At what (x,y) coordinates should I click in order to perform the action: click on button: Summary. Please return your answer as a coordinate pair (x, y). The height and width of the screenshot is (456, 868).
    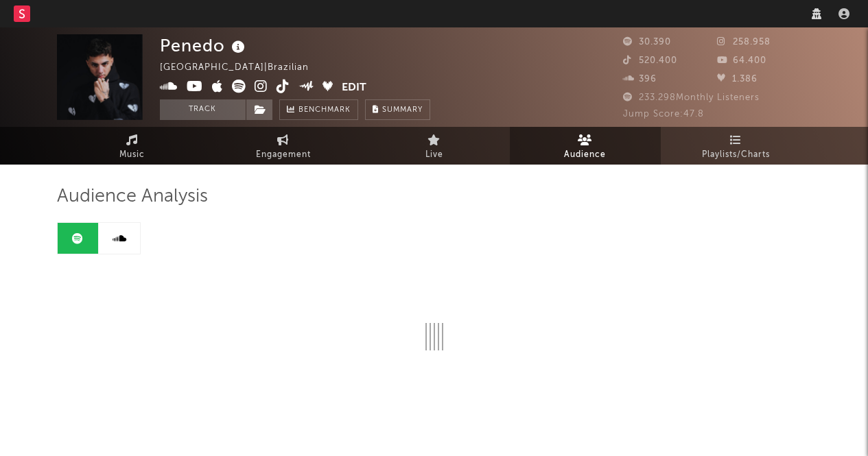
    Looking at the image, I should click on (398, 109).